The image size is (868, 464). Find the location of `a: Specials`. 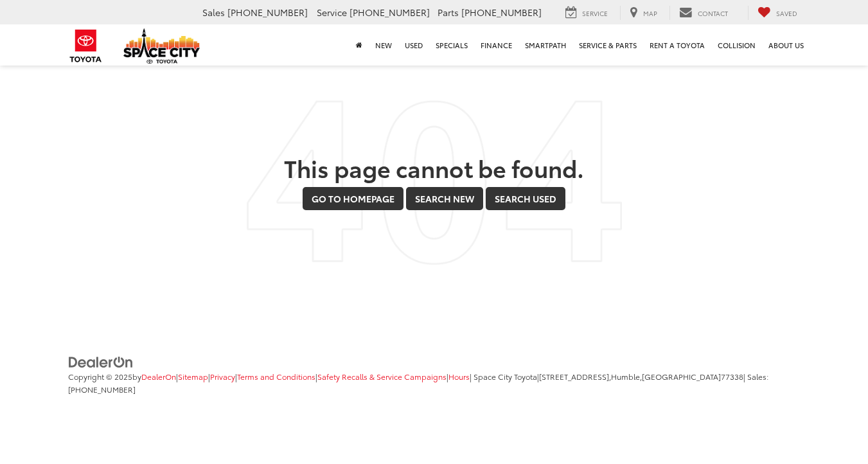

a: Specials is located at coordinates (452, 45).